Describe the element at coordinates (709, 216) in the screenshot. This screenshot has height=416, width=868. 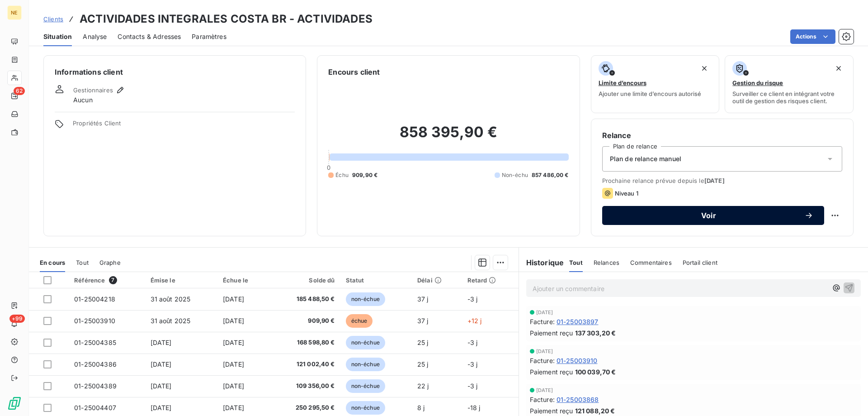
I see `span: Voir` at that location.